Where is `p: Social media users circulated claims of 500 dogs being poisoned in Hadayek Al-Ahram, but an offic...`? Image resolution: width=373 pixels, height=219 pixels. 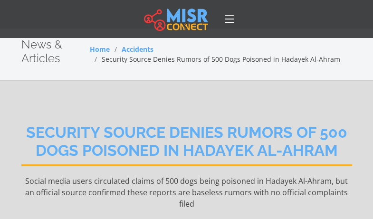
p: Social media users circulated claims of 500 dogs being poisoned in Hadayek Al-Ahram, but an offic... is located at coordinates (187, 192).